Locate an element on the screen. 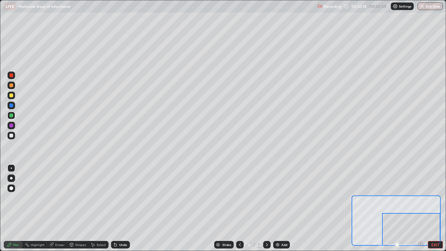  div: Pen is located at coordinates (16, 245).